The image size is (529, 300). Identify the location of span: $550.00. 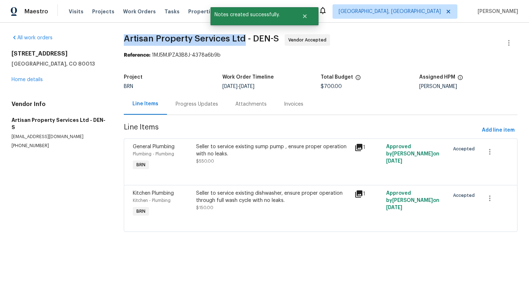
(205, 161).